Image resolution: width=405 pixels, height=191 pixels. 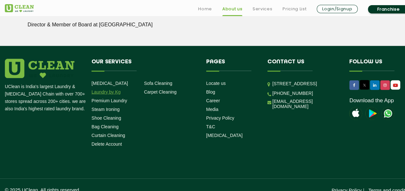 What do you see at coordinates (105, 110) in the screenshot?
I see `a: Steam Ironing` at bounding box center [105, 110].